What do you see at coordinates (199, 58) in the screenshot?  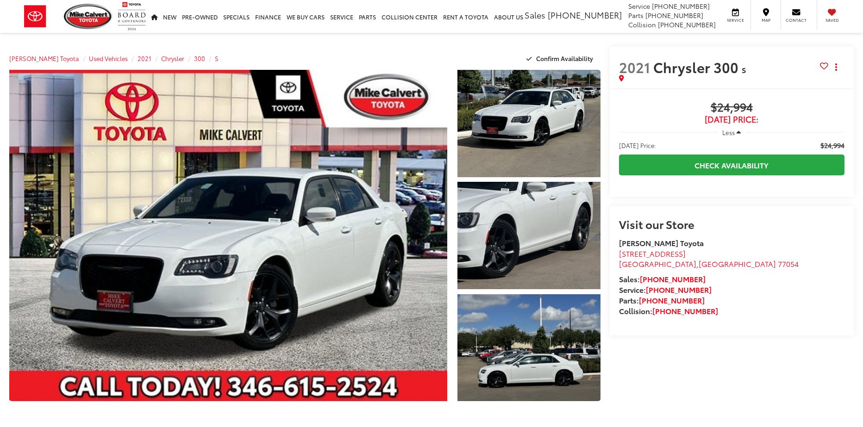 I see `a: 300` at bounding box center [199, 58].